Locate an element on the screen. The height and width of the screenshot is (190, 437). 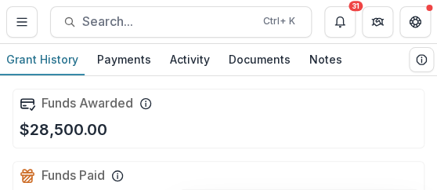
a: Documents is located at coordinates (259, 60).